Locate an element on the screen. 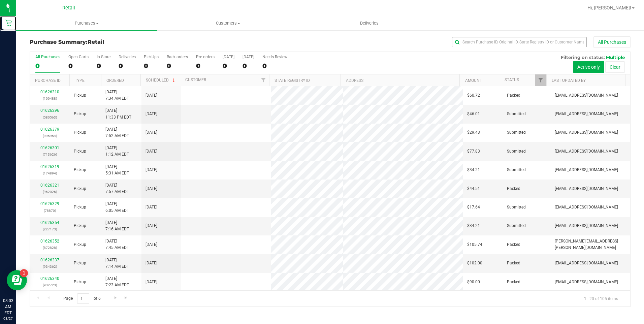 This screenshot has height=324, width=644. span: $90.00 is located at coordinates (473, 282).